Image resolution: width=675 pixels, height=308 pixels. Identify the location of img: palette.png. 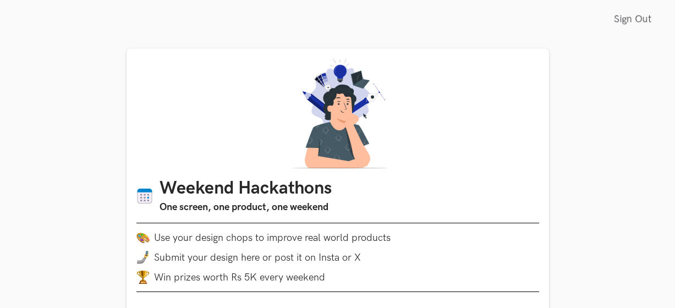
(143, 238).